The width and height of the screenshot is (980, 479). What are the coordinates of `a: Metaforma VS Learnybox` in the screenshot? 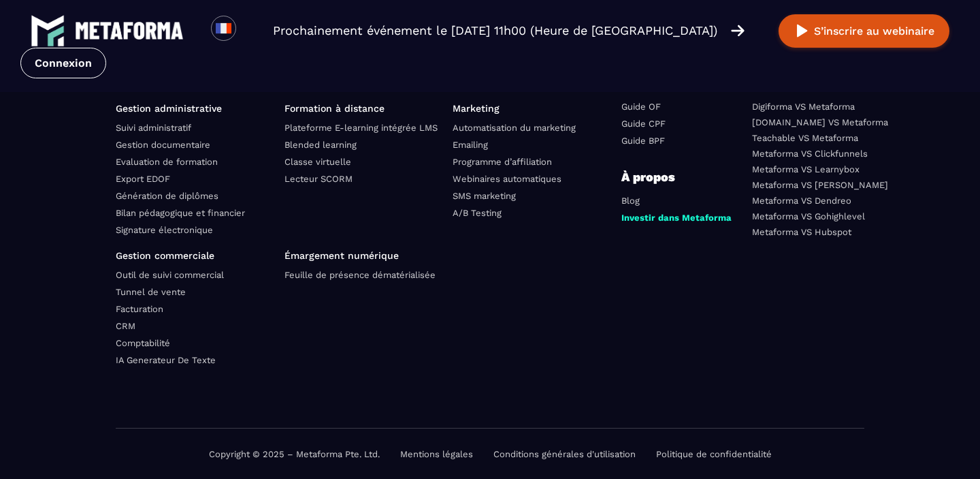 It's located at (806, 169).